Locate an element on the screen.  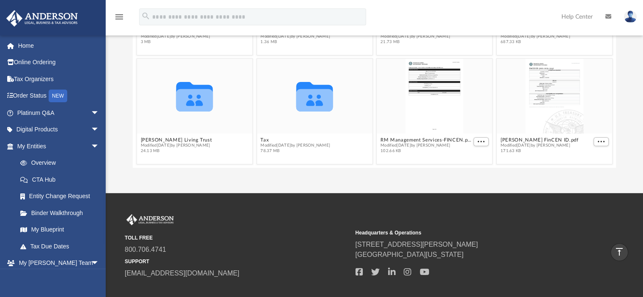
a: Tax Due Dates is located at coordinates (62, 246).